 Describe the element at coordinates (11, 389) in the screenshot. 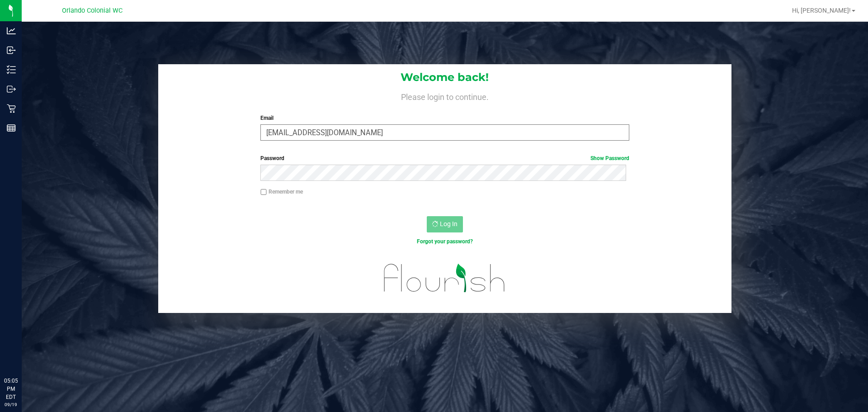

I see `p: 05:05 PM EDT` at that location.